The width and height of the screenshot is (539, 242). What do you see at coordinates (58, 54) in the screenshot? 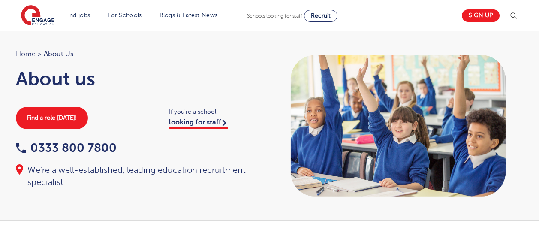
I see `span: About Us` at bounding box center [58, 54].